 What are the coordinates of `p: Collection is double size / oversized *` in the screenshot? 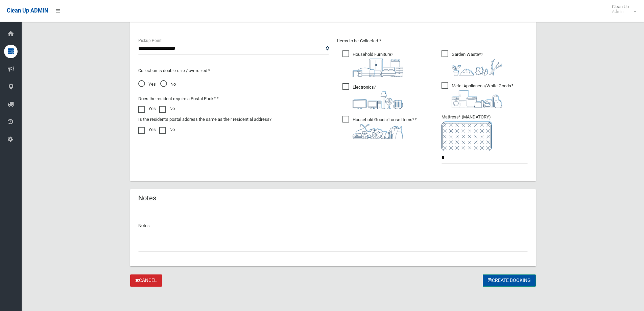 It's located at (234, 71).